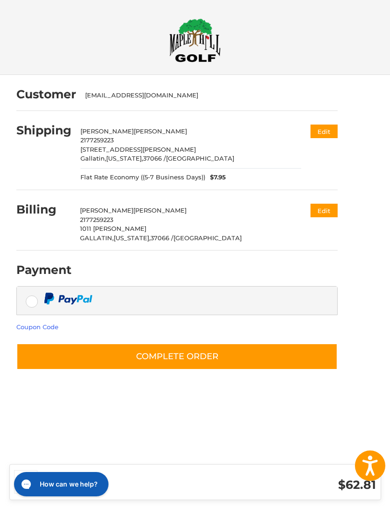  Describe the element at coordinates (44, 209) in the screenshot. I see `h2: Billing` at that location.